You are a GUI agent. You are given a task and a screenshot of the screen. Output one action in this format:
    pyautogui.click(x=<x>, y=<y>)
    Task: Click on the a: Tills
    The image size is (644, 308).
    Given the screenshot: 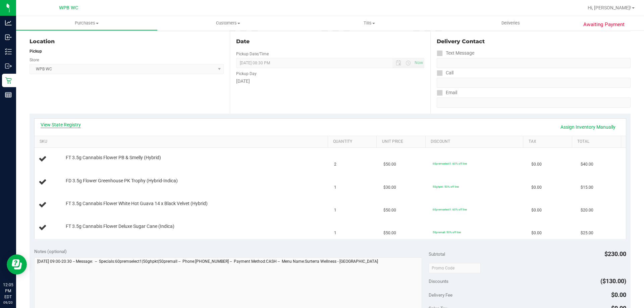 What is the action you would take?
    pyautogui.click(x=369, y=23)
    